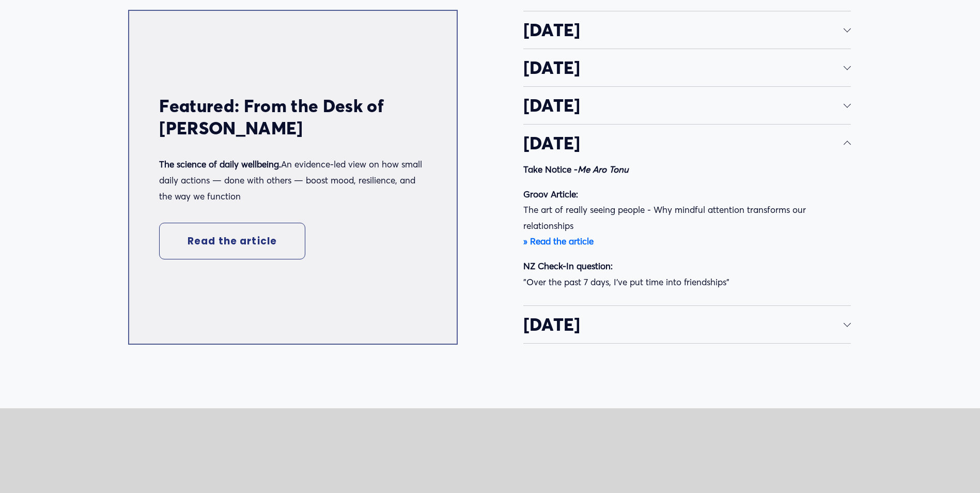 The width and height of the screenshot is (980, 493). What do you see at coordinates (568, 266) in the screenshot?
I see `strong: NZ Check-In question:` at bounding box center [568, 266].